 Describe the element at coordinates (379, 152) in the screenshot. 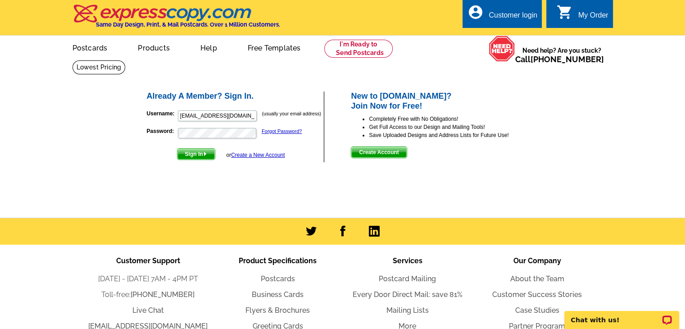

I see `span: Create Account` at that location.